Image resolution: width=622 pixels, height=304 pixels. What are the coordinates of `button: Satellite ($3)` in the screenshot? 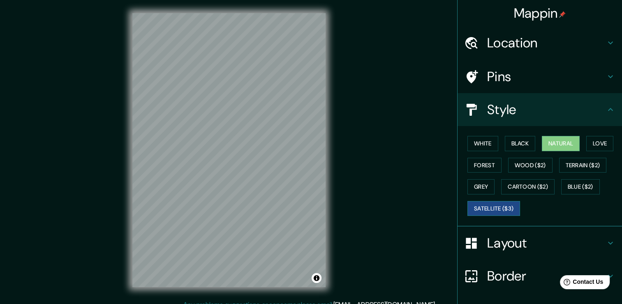 It's located at (494, 208).